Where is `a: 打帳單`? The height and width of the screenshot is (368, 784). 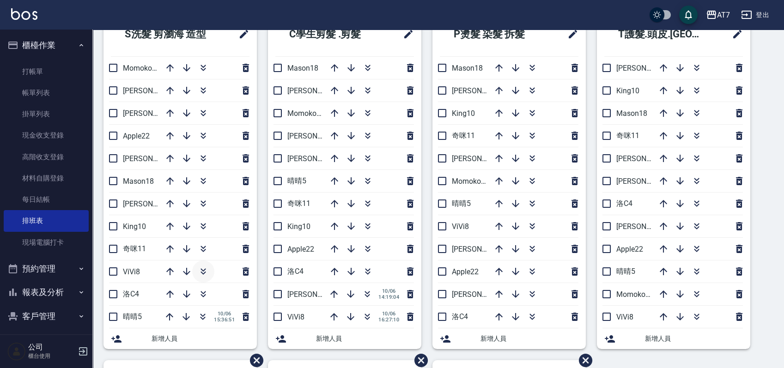 a: 打帳單 is located at coordinates (46, 72).